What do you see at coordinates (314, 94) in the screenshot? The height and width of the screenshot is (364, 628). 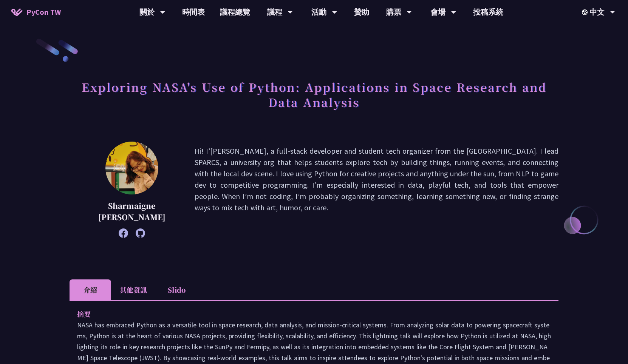 I see `h1: Exploring NASA's Use of Python: Applications in Space Research and Data Analysis` at bounding box center [314, 94].